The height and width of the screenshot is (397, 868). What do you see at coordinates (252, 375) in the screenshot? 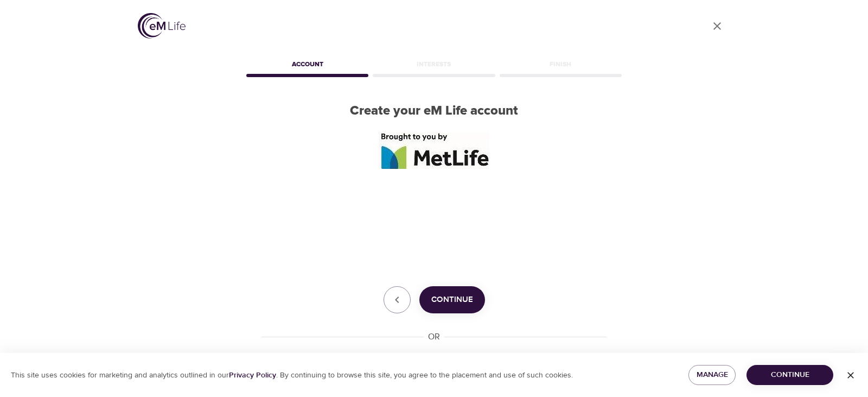
I see `b: Privacy Policy` at bounding box center [252, 375].